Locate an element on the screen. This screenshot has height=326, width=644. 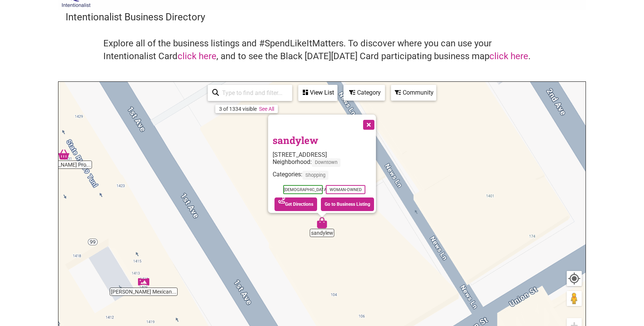
div: Filter by Community is located at coordinates (414, 93).